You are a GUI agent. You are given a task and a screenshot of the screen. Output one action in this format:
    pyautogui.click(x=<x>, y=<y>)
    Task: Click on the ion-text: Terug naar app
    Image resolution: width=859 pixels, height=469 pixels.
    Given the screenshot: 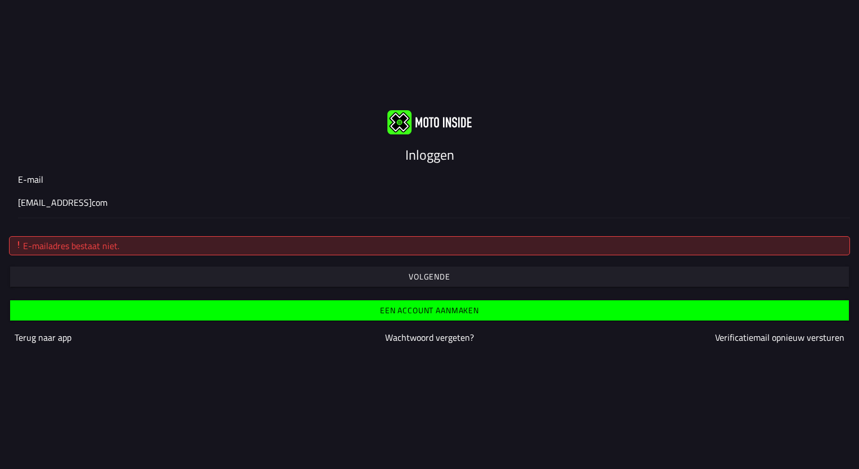 What is the action you would take?
    pyautogui.click(x=43, y=337)
    